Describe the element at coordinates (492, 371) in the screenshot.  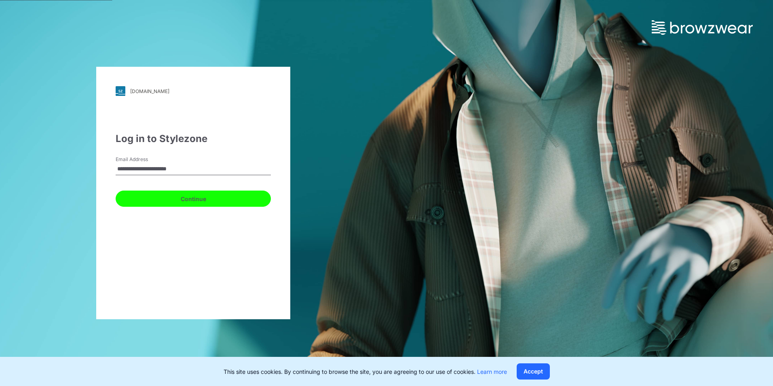
I see `a: Learn more` at that location.